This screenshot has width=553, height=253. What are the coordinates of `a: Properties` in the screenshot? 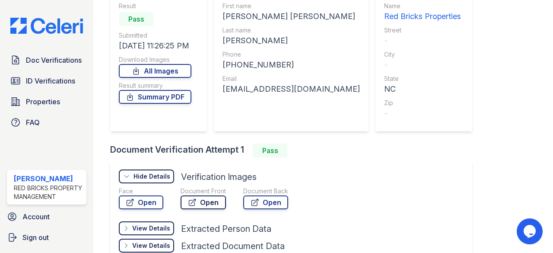 It's located at (47, 102).